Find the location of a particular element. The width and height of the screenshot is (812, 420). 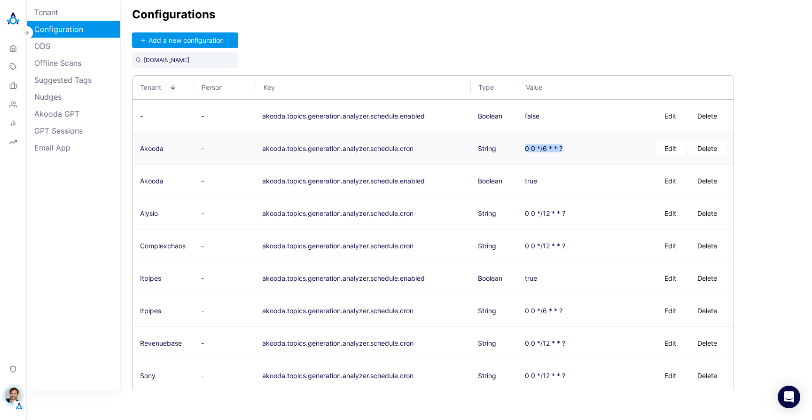

img: Akooda Logo is located at coordinates (13, 19).